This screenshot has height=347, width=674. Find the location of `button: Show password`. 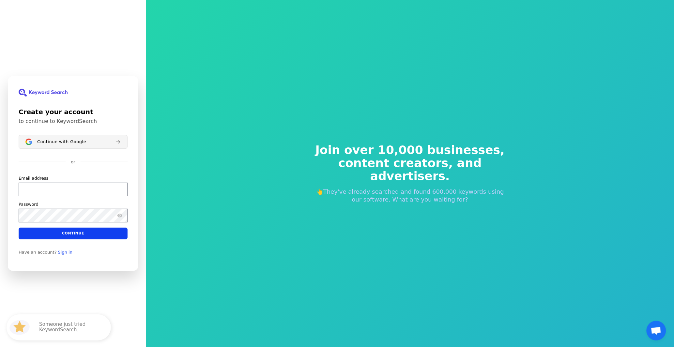

button: Show password is located at coordinates (120, 216).